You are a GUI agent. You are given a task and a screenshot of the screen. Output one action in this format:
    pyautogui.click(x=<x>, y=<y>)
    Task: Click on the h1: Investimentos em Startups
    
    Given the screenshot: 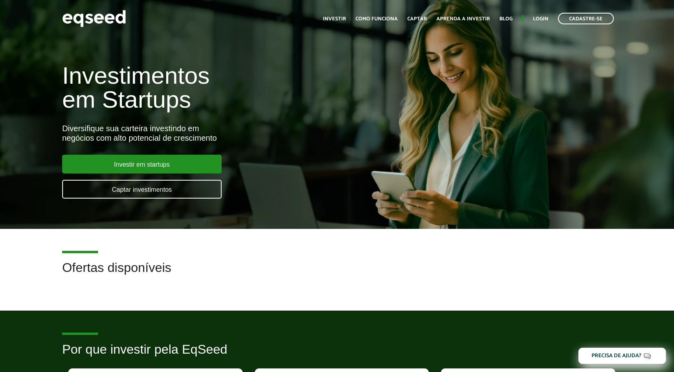 What is the action you would take?
    pyautogui.click(x=225, y=88)
    